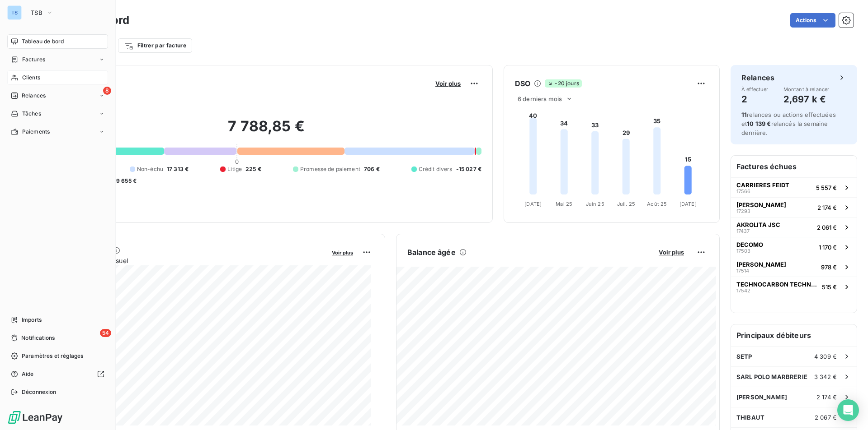 This screenshot has width=868, height=430. What do you see at coordinates (626, 204) in the screenshot?
I see `tspan: Juil. 25` at bounding box center [626, 204].